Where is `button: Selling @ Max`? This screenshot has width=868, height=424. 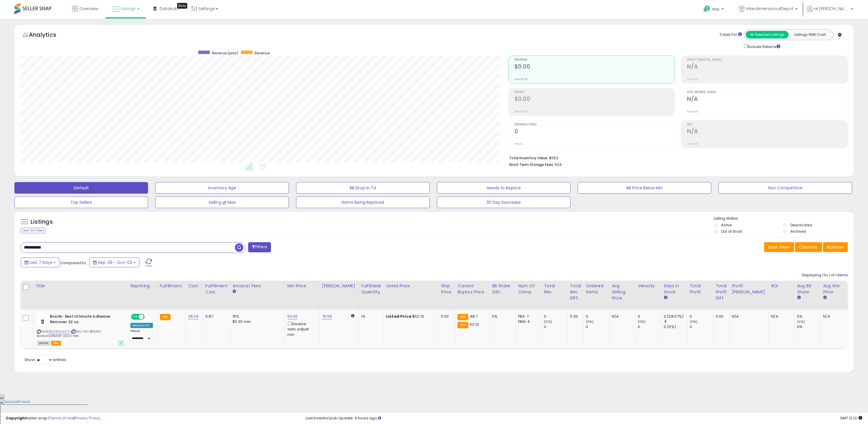 button: Selling @ Max is located at coordinates (222, 202).